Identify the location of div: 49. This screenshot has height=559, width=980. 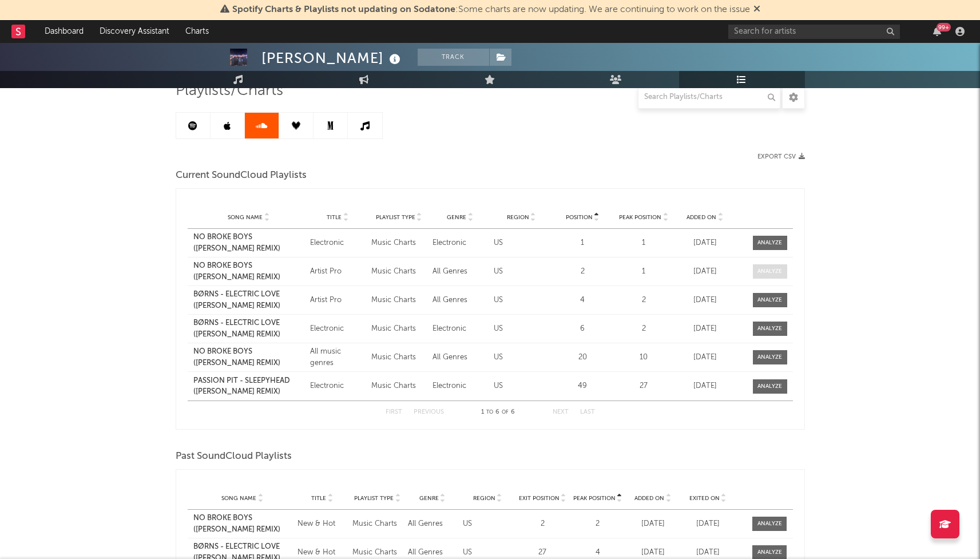
(582, 386).